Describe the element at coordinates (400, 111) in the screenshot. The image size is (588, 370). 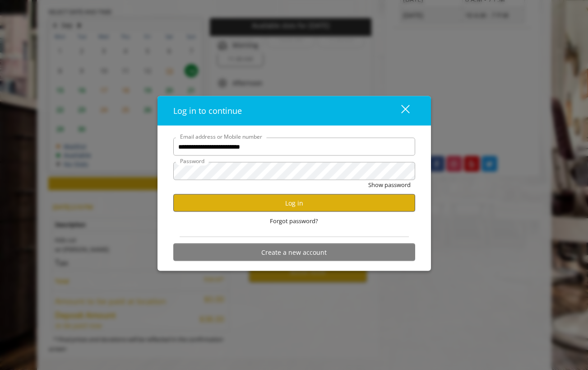
I see `button: close dialog` at that location.